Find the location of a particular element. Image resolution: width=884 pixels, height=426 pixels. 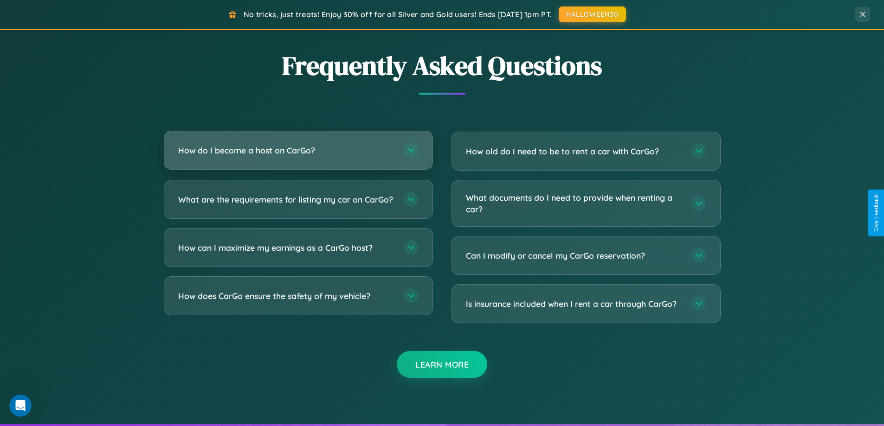

h3: Can I modify or cancel my CarGo reservation? is located at coordinates (574, 256).